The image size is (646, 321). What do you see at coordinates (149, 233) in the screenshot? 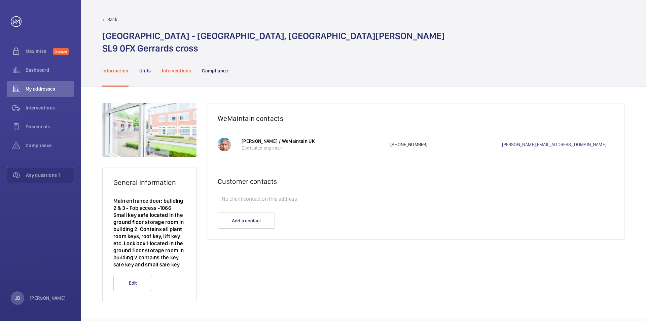
I see `p: Main entrance door: building 2 & 3 - Fob access -1066 Small key safe located in the ground floor ...` at bounding box center [149, 233].